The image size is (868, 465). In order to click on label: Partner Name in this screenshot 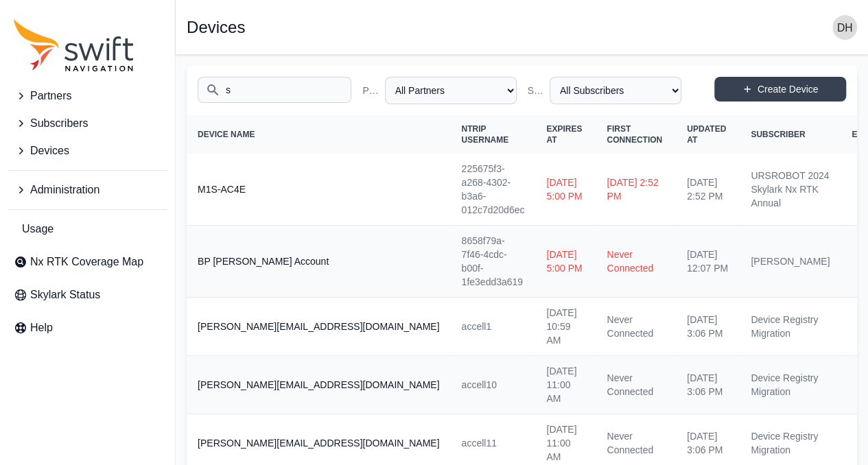, I will do `click(371, 91)`.